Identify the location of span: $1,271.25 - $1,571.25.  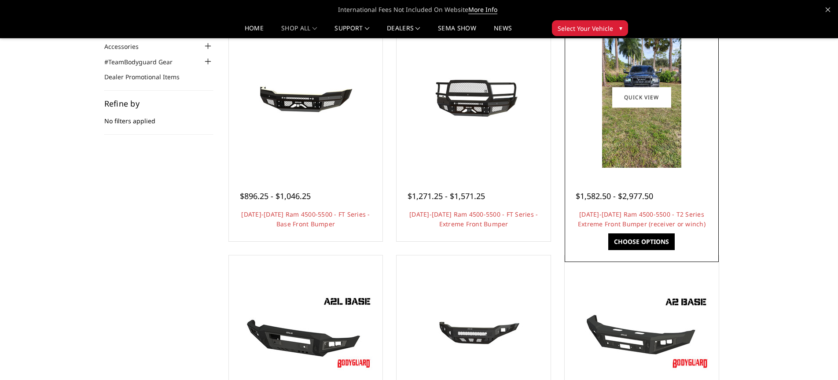
(446, 196).